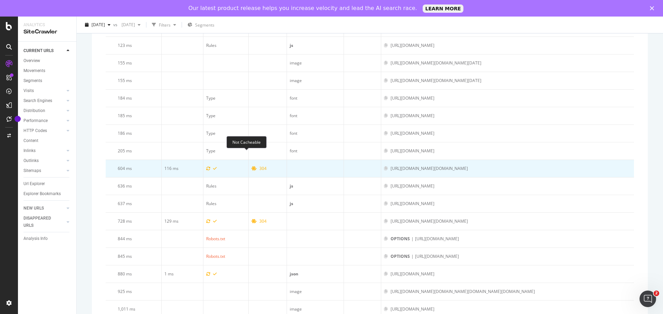 This screenshot has width=663, height=314. What do you see at coordinates (125, 239) in the screenshot?
I see `span: 844 ms` at bounding box center [125, 239].